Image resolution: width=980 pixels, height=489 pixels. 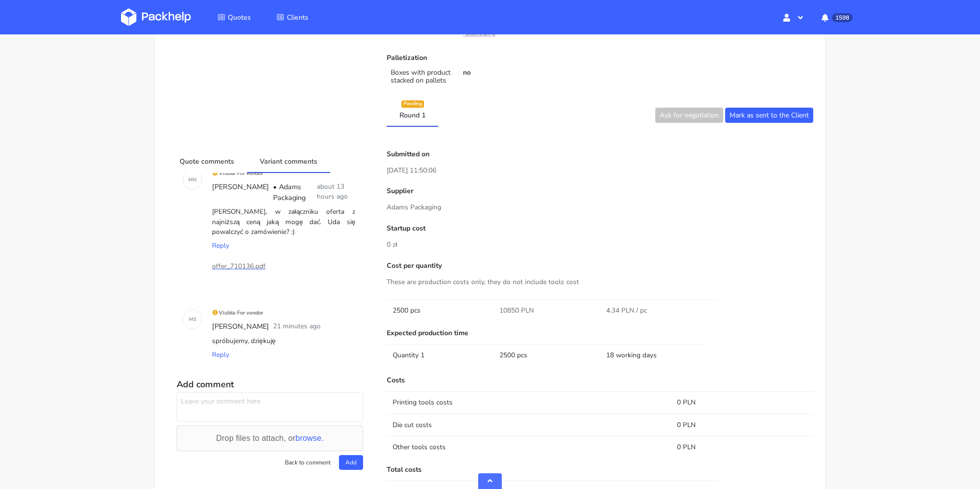 I want to click on img: Dashboard, so click(x=156, y=17).